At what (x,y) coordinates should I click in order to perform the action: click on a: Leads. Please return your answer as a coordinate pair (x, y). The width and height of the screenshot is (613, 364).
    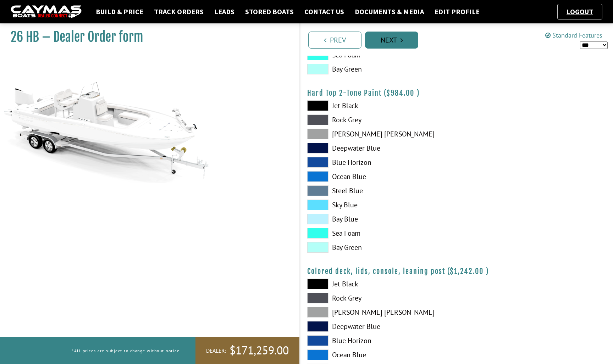
    Looking at the image, I should click on (224, 12).